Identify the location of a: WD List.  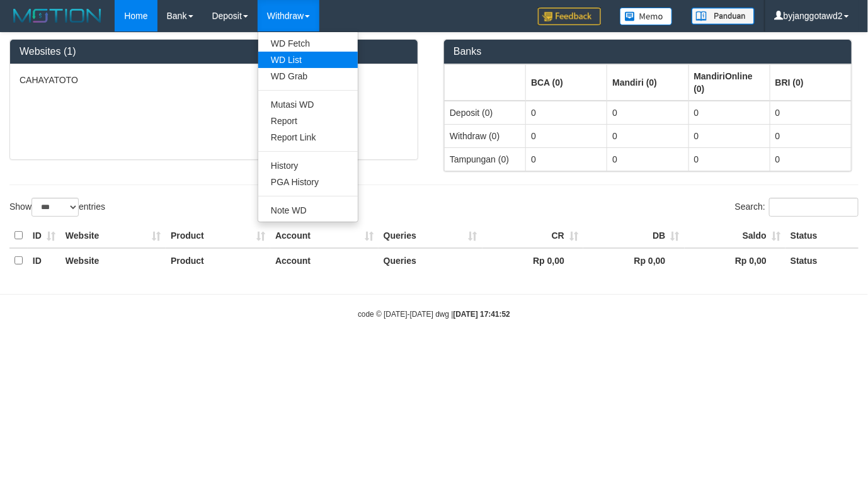
(308, 60).